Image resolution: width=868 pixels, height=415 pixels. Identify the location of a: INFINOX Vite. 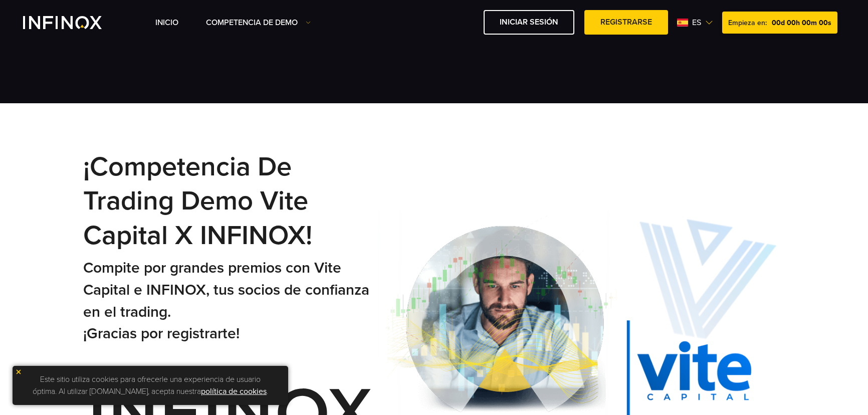
(74, 22).